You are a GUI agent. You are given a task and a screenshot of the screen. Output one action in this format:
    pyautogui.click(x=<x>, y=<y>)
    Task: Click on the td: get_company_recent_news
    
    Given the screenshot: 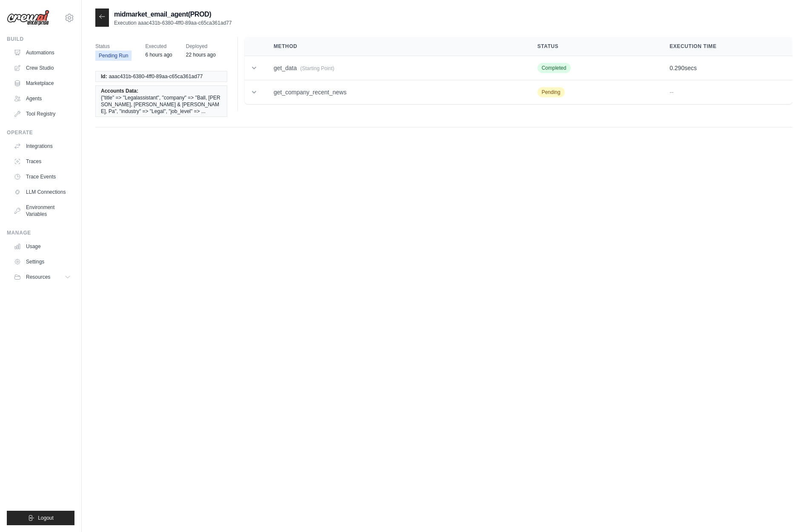 What is the action you would take?
    pyautogui.click(x=395, y=92)
    